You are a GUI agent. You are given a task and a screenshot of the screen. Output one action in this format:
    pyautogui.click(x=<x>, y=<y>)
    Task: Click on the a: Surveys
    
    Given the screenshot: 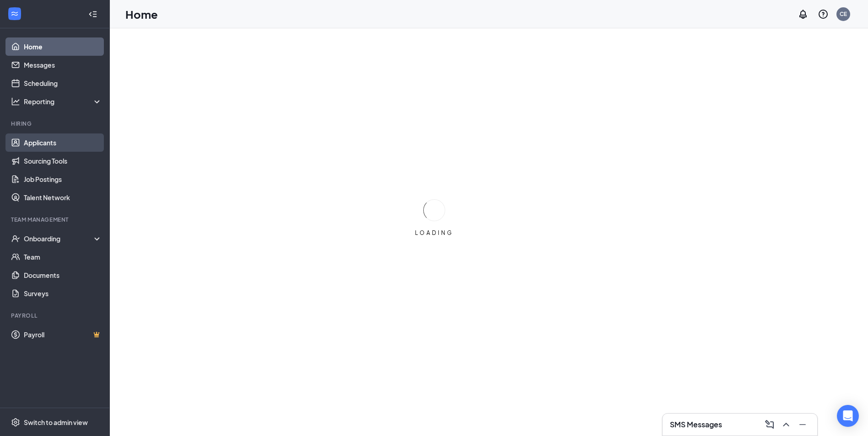 What is the action you would take?
    pyautogui.click(x=63, y=293)
    